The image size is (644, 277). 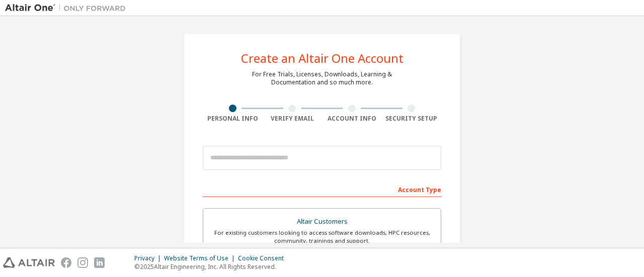 I want to click on img: facebook.svg, so click(x=66, y=263).